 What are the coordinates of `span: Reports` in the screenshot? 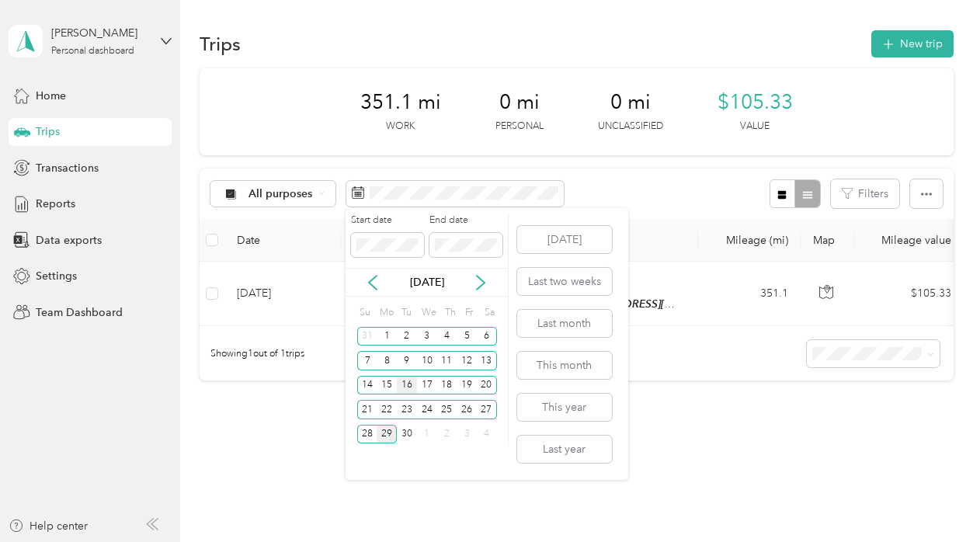 It's located at (55, 204).